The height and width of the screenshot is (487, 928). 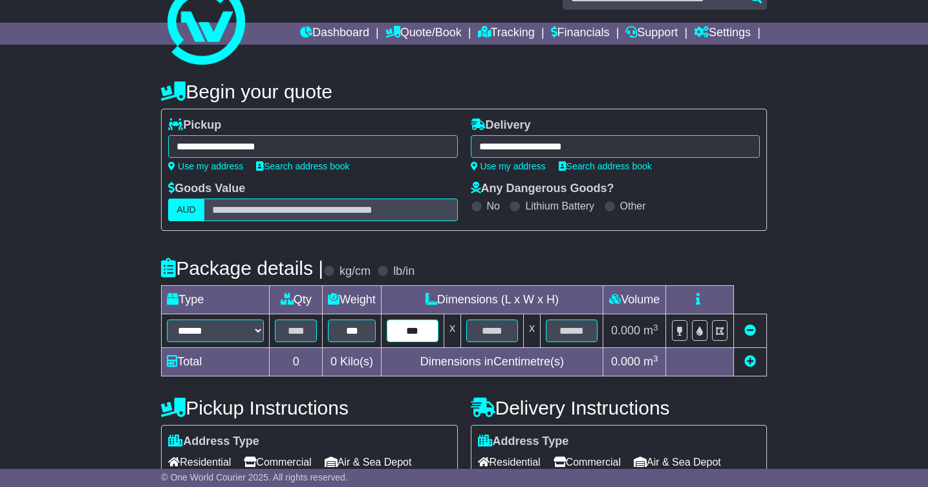 I want to click on label: No, so click(x=493, y=206).